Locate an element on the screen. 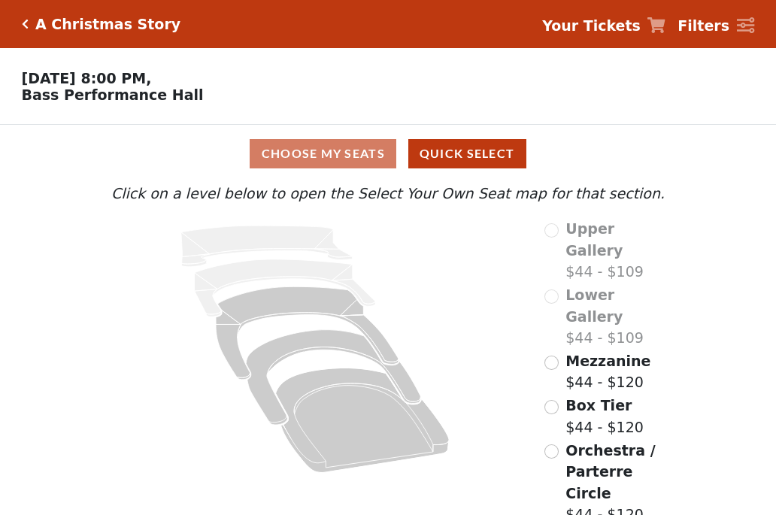 Image resolution: width=776 pixels, height=515 pixels. button: Quick Select is located at coordinates (467, 153).